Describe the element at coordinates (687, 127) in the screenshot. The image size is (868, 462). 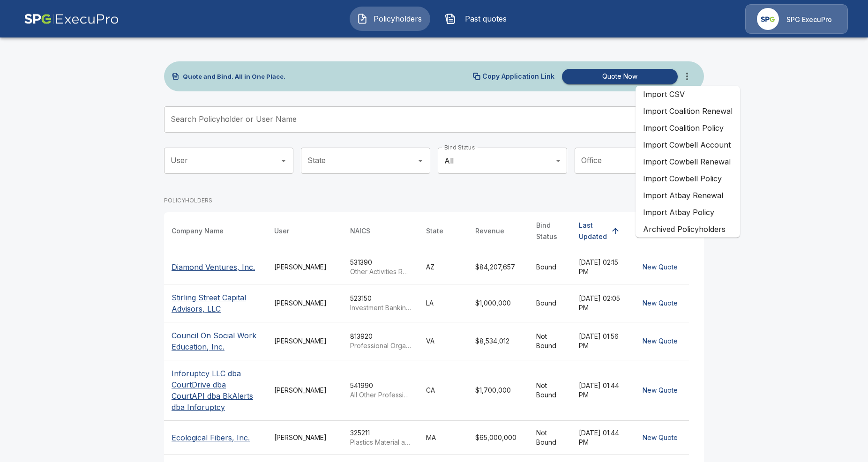
I see `li: Import Coalition Policy` at that location.